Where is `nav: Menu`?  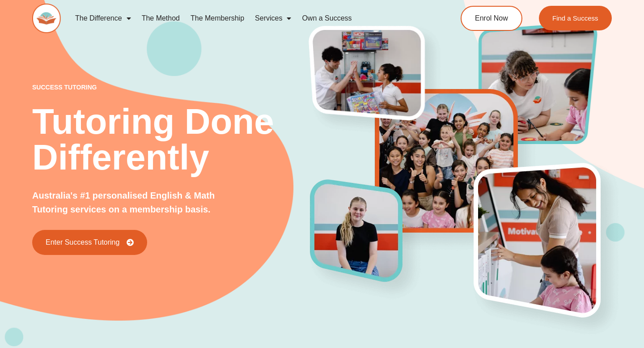
nav: Menu is located at coordinates (249, 18).